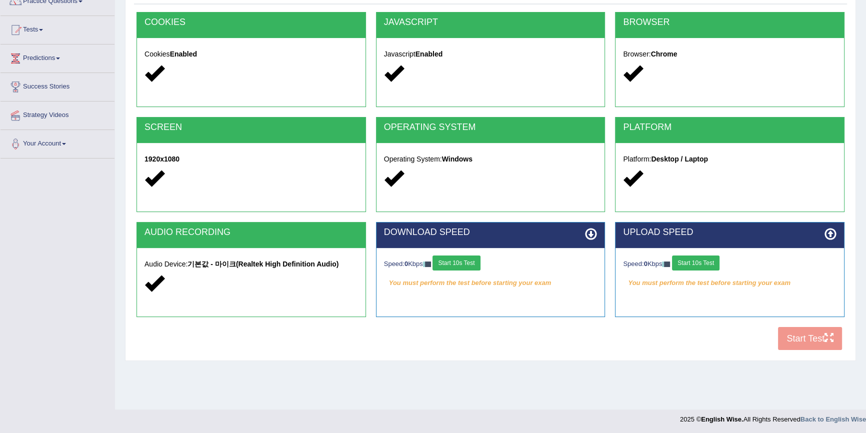 The image size is (866, 433). I want to click on h2: PLATFORM, so click(729, 127).